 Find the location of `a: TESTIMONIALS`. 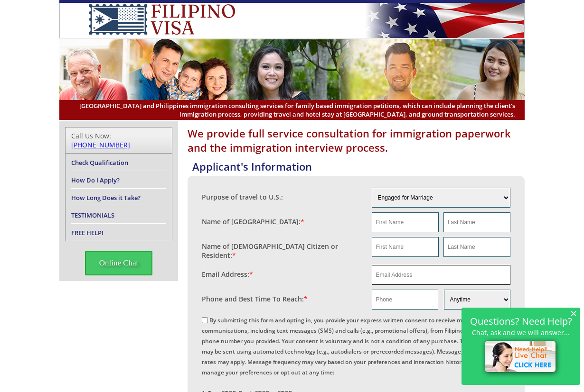

a: TESTIMONIALS is located at coordinates (93, 216).